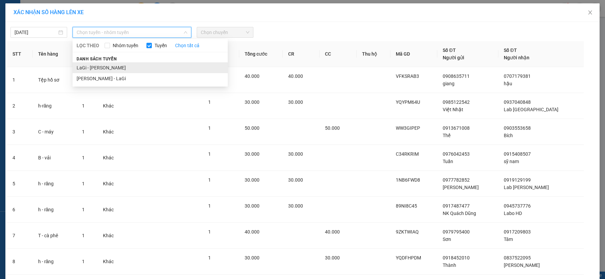  Describe the element at coordinates (517, 180) in the screenshot. I see `span: 0919129199` at that location.